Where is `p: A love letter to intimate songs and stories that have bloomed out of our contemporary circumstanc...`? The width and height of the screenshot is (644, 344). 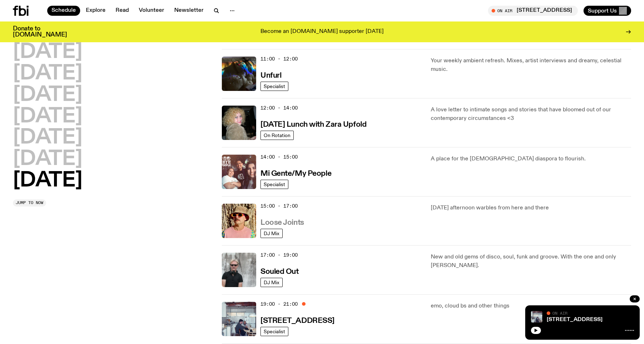 p: A love letter to intimate songs and stories that have bloomed out of our contemporary circumstanc... is located at coordinates (531, 114).